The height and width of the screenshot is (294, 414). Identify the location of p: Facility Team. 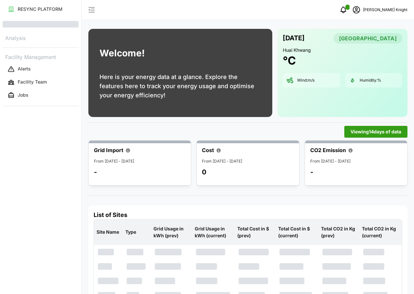
(32, 82).